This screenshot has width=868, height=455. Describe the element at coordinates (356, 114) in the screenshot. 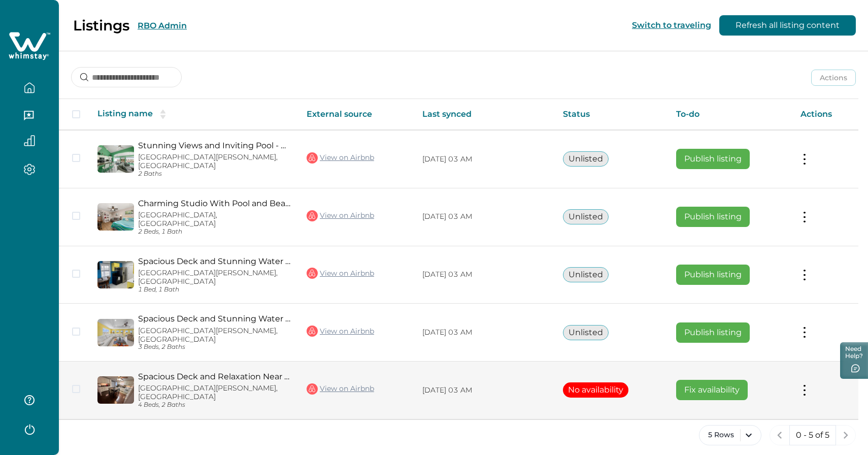

I see `th: External source` at that location.